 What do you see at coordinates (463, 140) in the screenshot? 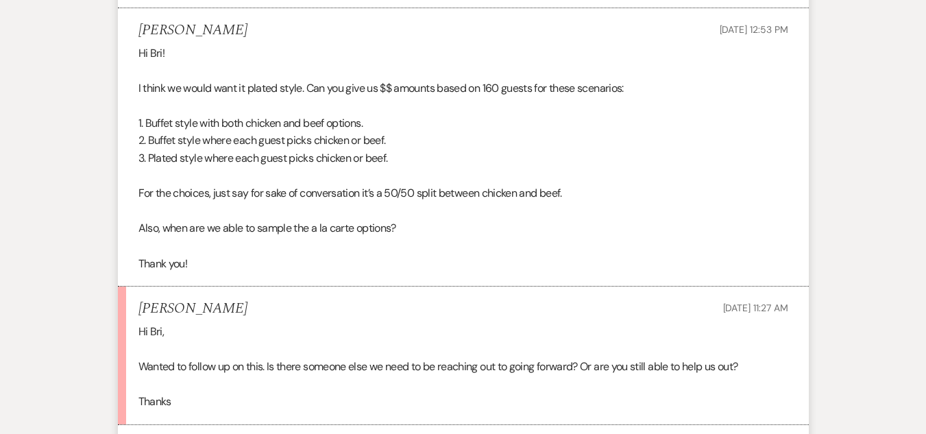
I see `p: 2. Buffet style where each guest picks chicken or beef.` at bounding box center [463, 140].